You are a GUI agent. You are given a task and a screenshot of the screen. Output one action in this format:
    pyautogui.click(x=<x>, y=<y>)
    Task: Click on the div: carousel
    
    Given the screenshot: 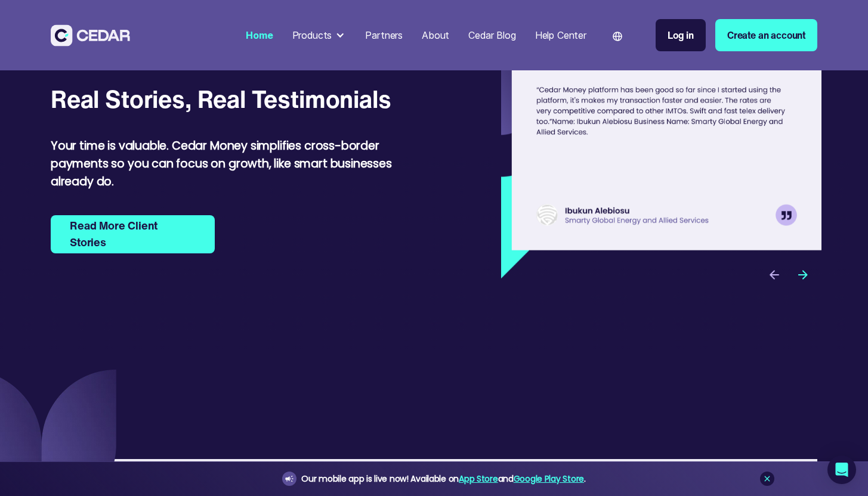 What is the action you would take?
    pyautogui.click(x=659, y=169)
    